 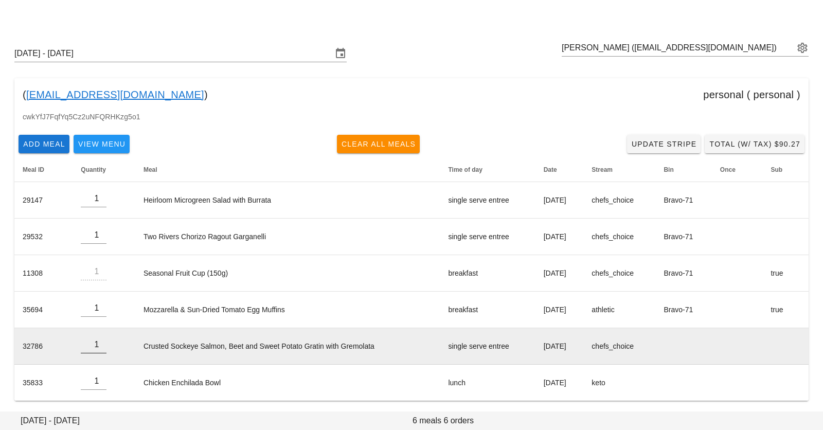 I want to click on span: Total (w/ Tax) $90.27, so click(x=754, y=144).